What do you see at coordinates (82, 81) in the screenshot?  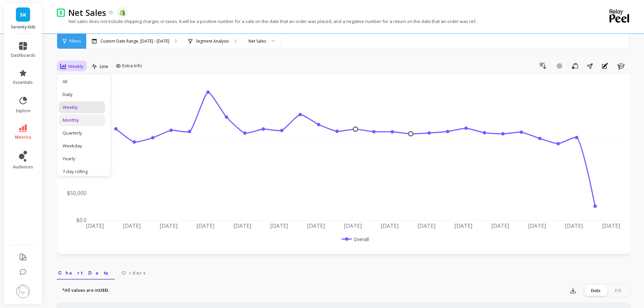 I see `div: All` at bounding box center [82, 81].